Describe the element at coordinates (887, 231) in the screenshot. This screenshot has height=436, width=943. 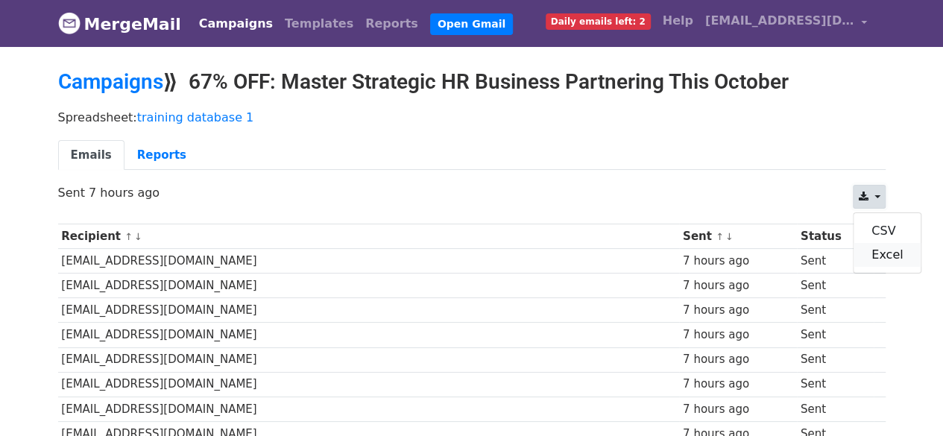
I see `a: CSV` at that location.